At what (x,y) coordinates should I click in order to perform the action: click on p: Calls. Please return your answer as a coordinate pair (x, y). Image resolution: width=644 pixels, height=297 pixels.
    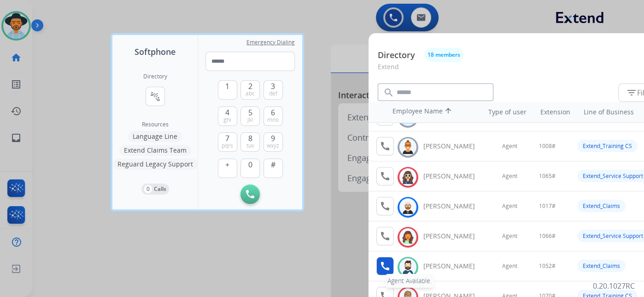
    Looking at the image, I should click on (160, 189).